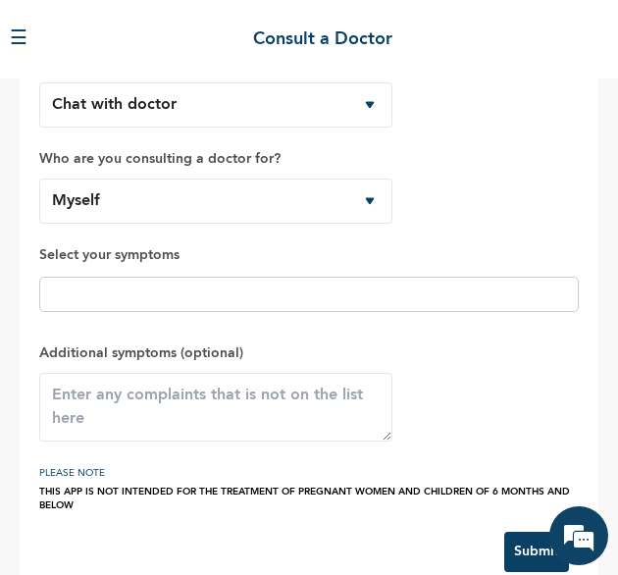  What do you see at coordinates (309, 353) in the screenshot?
I see `label: Additional symptoms (optional)` at bounding box center [309, 353].